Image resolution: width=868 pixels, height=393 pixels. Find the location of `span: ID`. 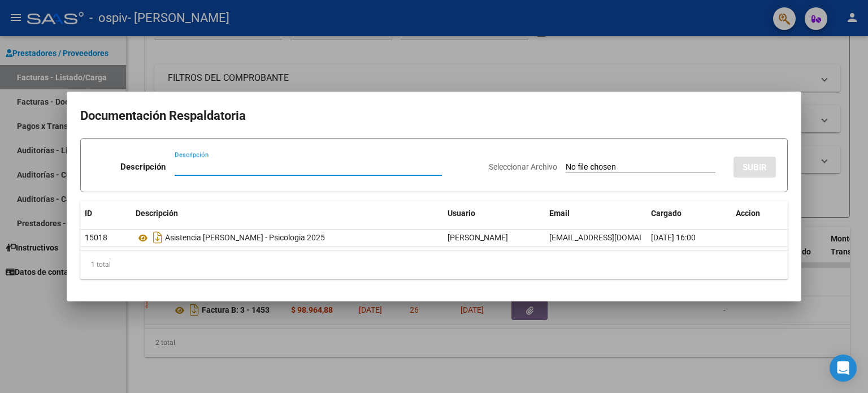

span: ID is located at coordinates (88, 213).